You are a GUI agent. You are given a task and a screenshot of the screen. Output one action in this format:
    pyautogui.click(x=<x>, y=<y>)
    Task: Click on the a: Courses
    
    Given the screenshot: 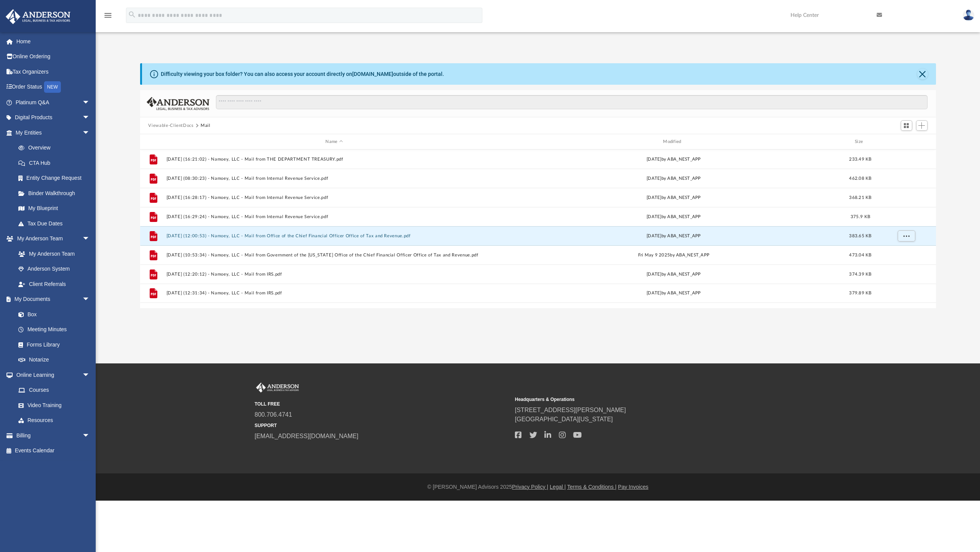 What is the action you would take?
    pyautogui.click(x=54, y=390)
    